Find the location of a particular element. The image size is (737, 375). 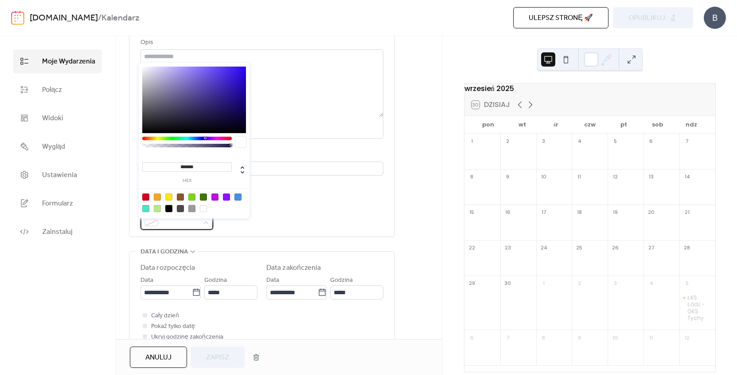

span: Formularz is located at coordinates (58, 204).